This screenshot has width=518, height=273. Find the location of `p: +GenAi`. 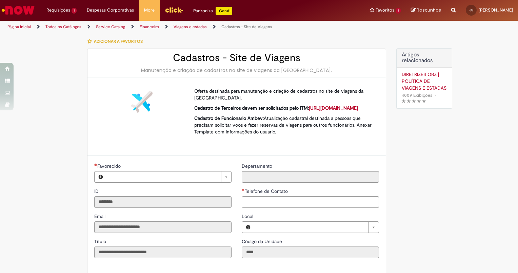

p: +GenAi is located at coordinates (224, 11).